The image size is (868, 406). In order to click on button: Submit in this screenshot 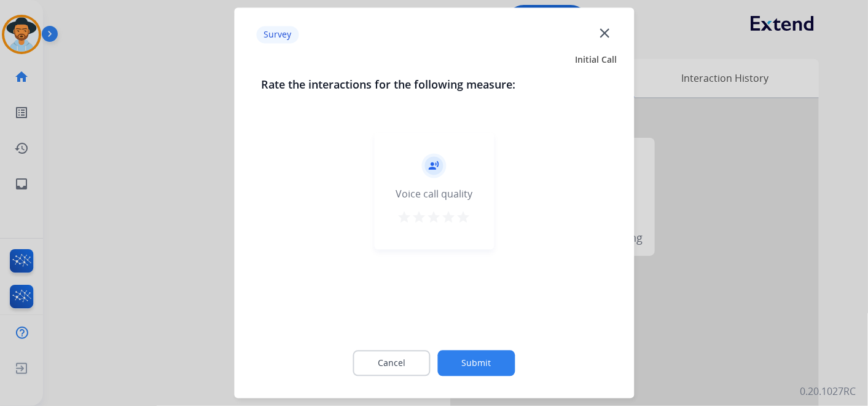, I will do `click(477, 364)`.